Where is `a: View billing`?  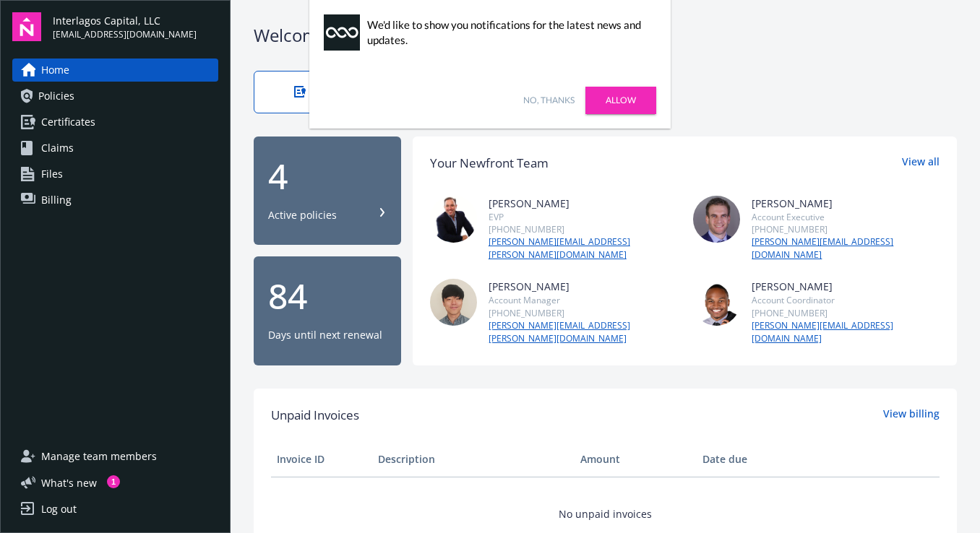
a: View billing is located at coordinates (911, 416).